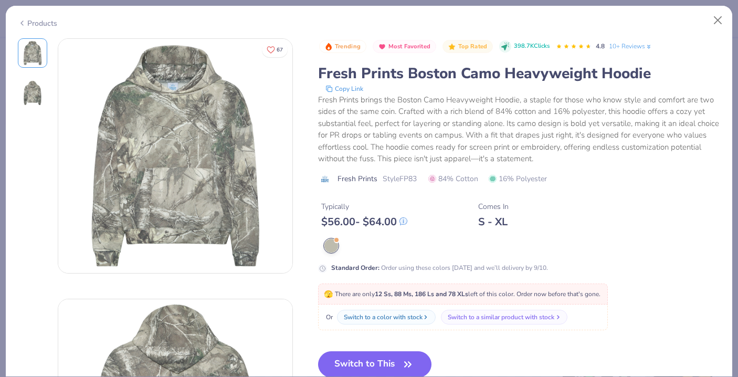  I want to click on span: Trending, so click(348, 46).